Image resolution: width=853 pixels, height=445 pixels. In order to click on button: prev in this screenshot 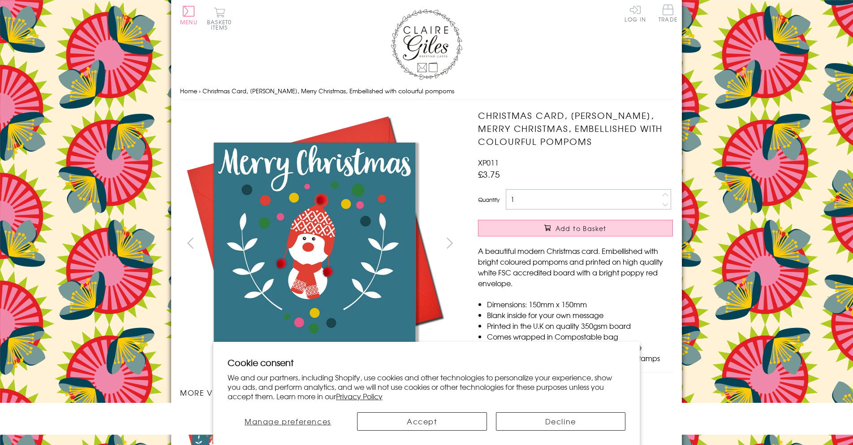, I will do `click(190, 242)`.